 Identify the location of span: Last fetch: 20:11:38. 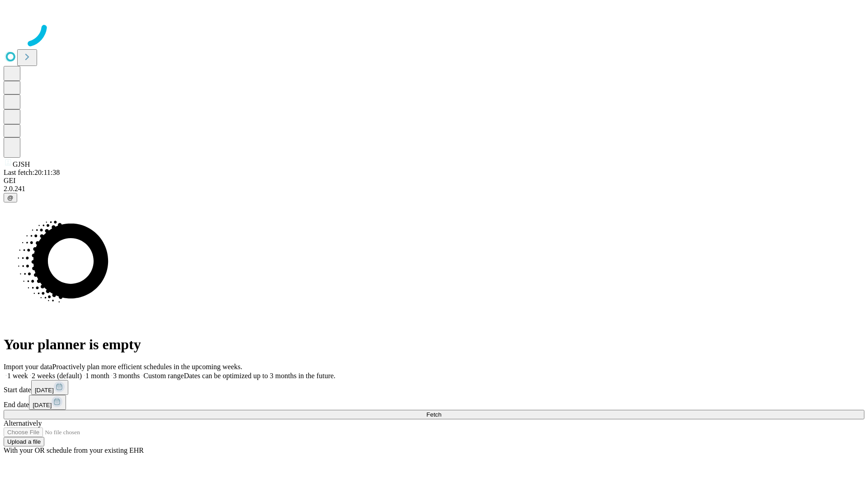
(31, 172).